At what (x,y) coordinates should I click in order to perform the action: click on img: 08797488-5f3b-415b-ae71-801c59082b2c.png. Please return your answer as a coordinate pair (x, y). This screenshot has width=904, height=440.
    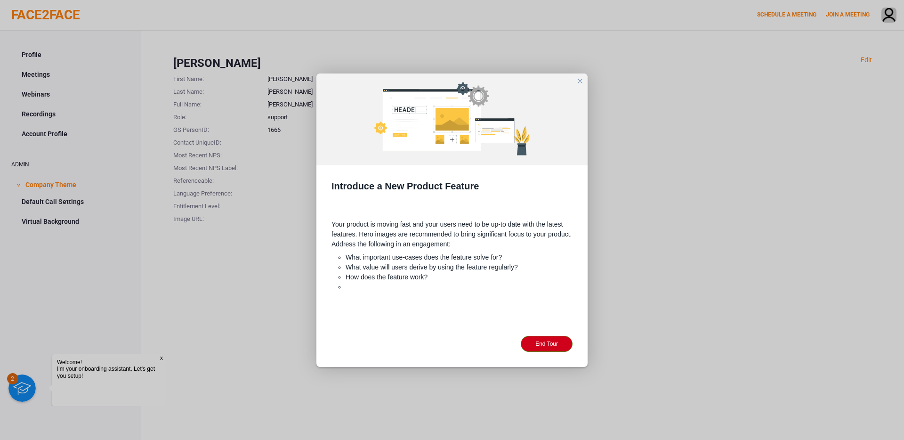
    Looking at the image, I should click on (452, 119).